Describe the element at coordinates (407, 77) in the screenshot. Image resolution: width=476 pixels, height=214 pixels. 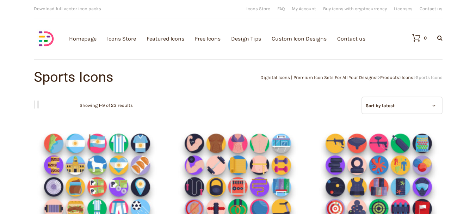
I see `a: Icons` at that location.